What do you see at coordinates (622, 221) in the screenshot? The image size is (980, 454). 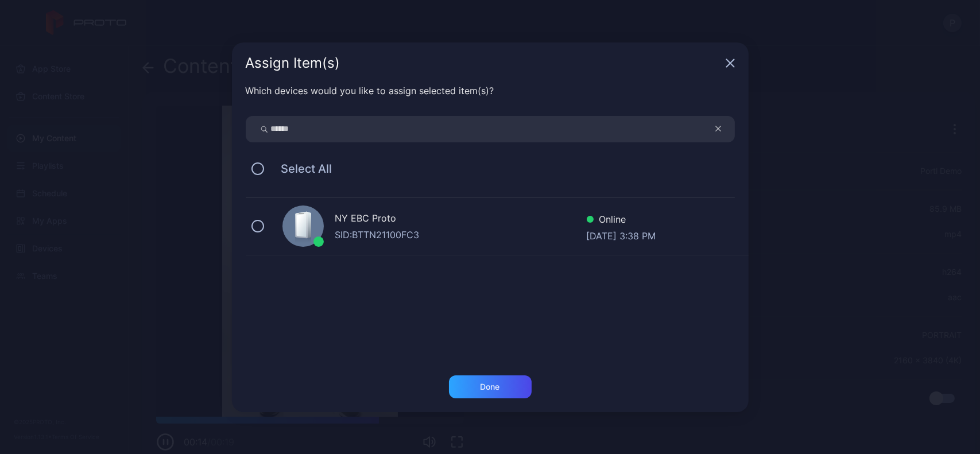 I see `div: Online` at bounding box center [622, 221].